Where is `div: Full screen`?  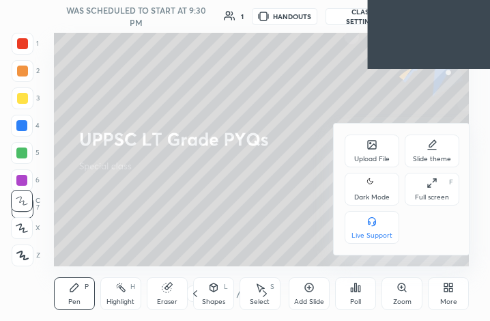 div: Full screen is located at coordinates (432, 197).